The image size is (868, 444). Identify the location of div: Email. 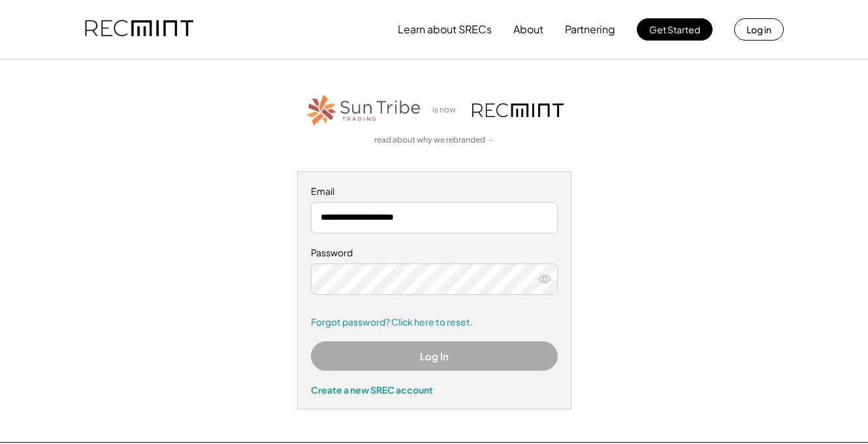
(434, 191).